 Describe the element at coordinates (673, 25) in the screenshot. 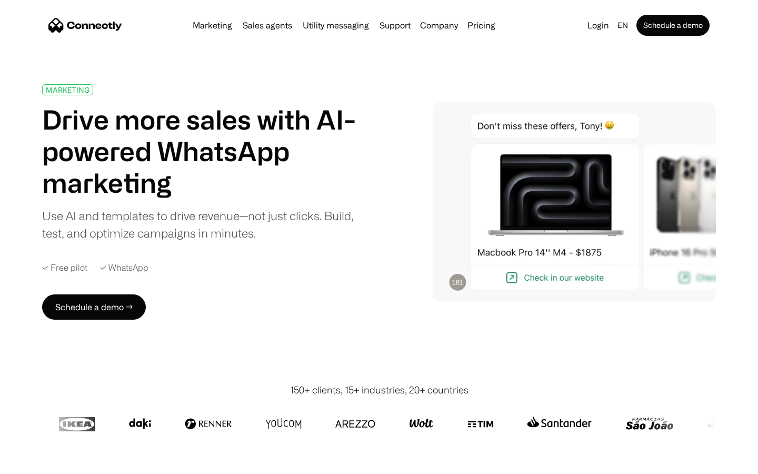

I see `a: Schedule a demo` at that location.